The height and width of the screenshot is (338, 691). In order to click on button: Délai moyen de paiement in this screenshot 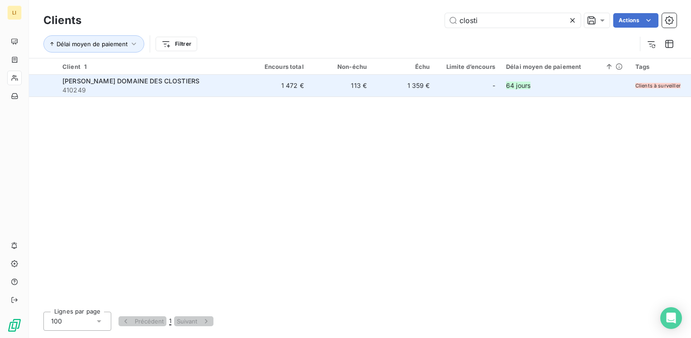, I will do `click(94, 44)`.